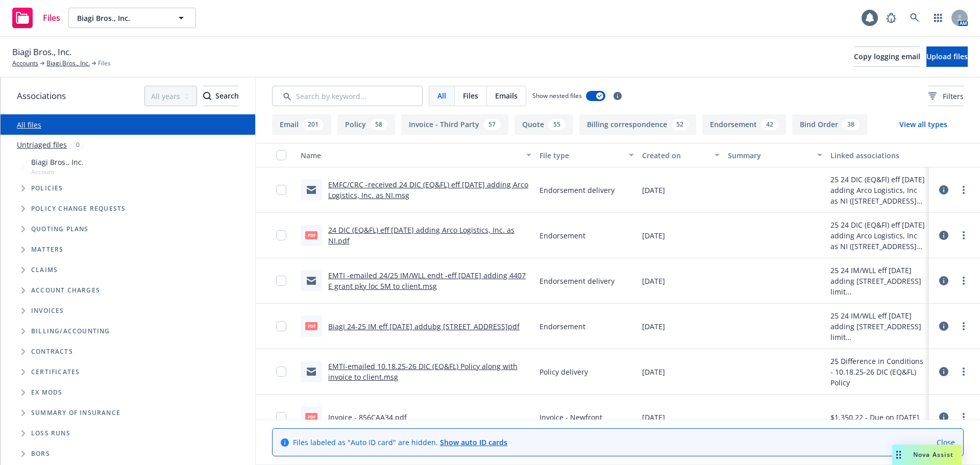 The height and width of the screenshot is (465, 980). I want to click on span: Invoice - Newfront, so click(571, 417).